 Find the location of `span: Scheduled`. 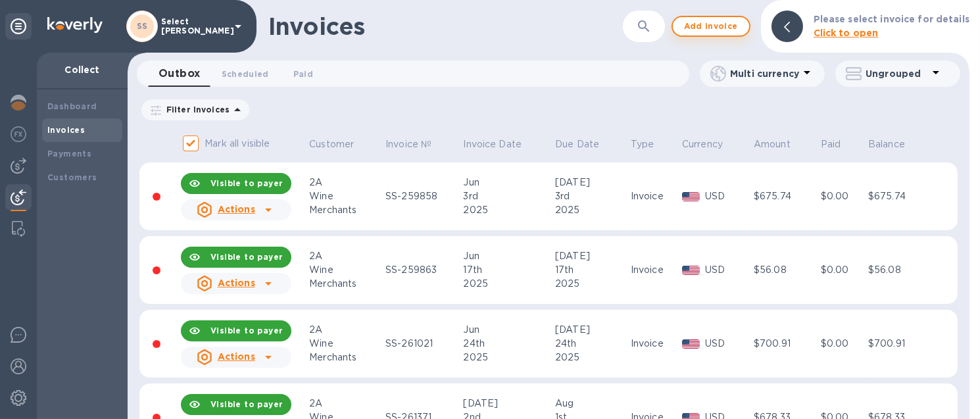

span: Scheduled is located at coordinates (246, 73).